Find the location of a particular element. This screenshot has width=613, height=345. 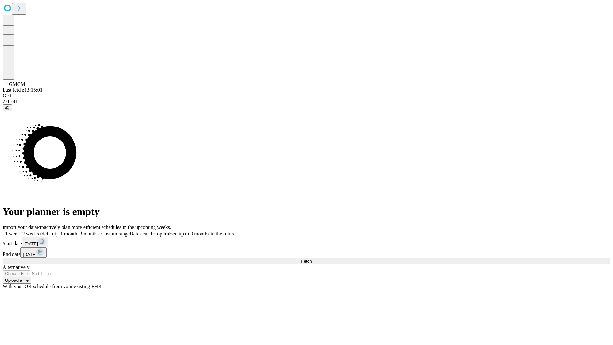

button: Fetch is located at coordinates (307, 261).